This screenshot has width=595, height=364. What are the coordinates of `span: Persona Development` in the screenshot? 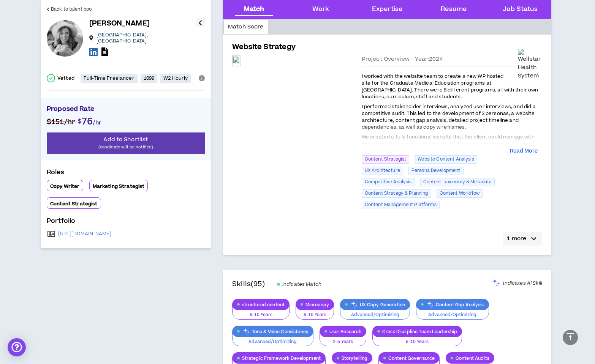 It's located at (436, 171).